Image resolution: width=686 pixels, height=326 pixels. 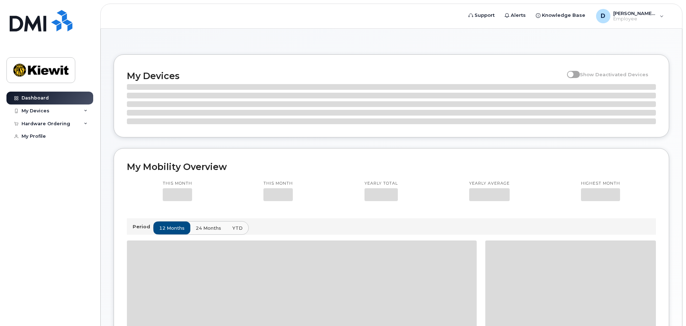 I want to click on p: Period, so click(x=143, y=227).